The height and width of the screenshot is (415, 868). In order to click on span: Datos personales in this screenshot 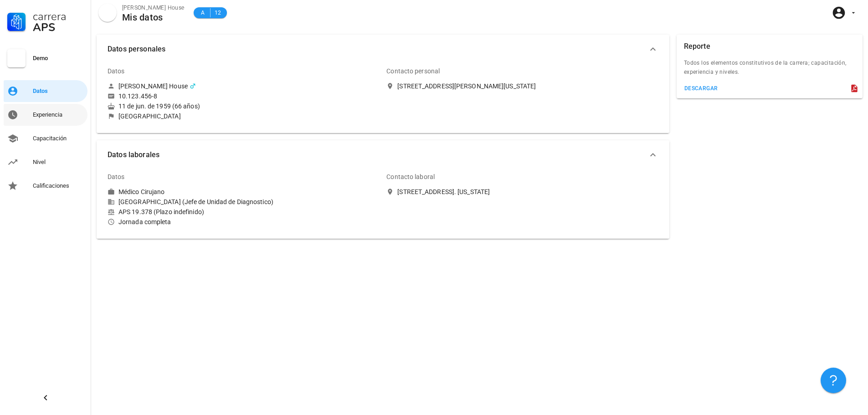, I will do `click(378, 49)`.